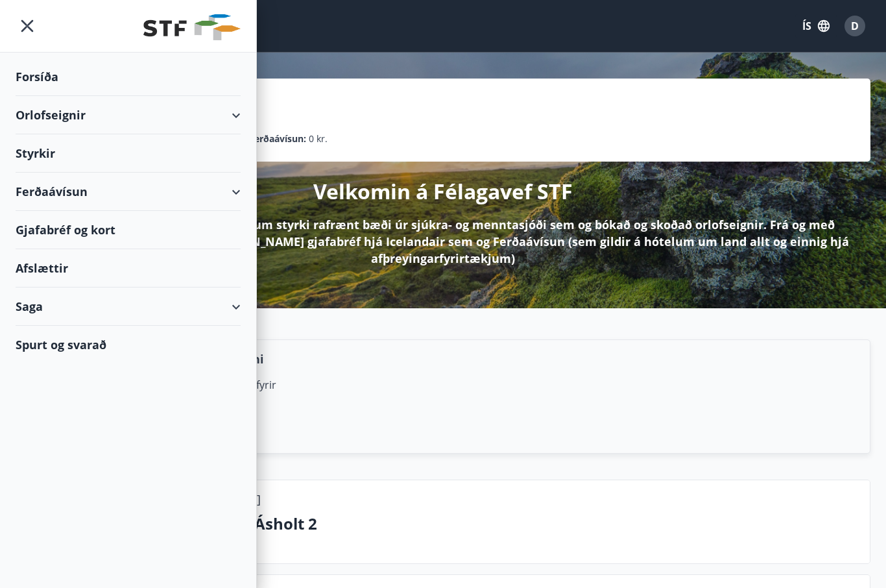  What do you see at coordinates (443, 242) in the screenshot?
I see `p: Hér á Félagavefnum getur þú sótt um styrki rafrænt bæði úr sjúkra- og menntasjóði sem og bókað og...` at bounding box center [443, 242].